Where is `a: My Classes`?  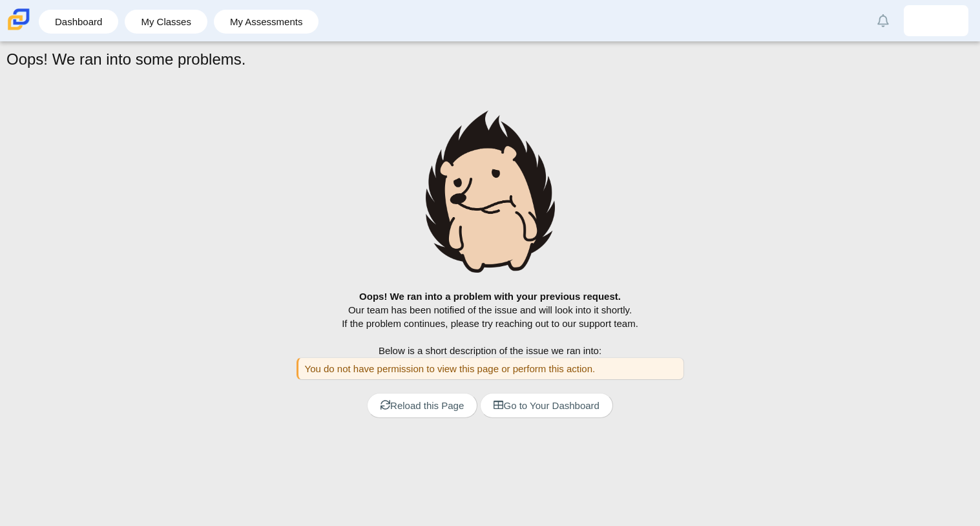 a: My Classes is located at coordinates (166, 21).